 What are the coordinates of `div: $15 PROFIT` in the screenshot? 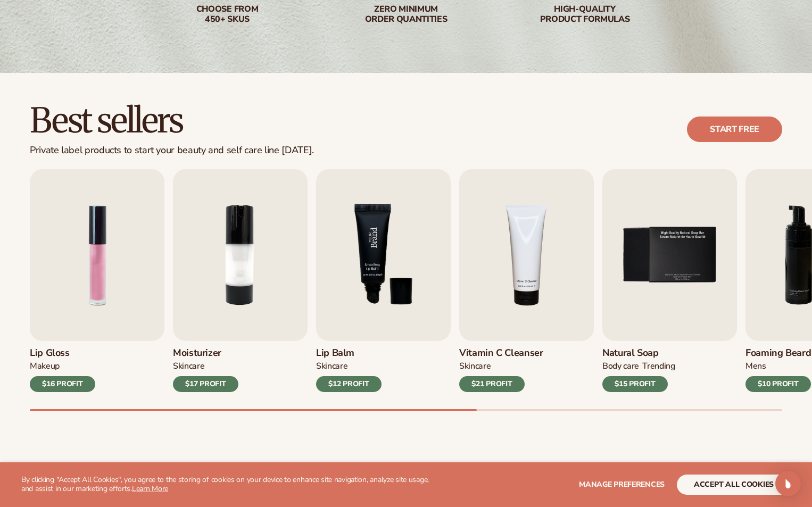 It's located at (635, 384).